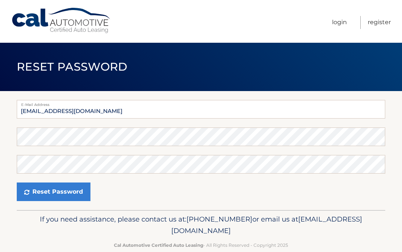 The height and width of the screenshot is (252, 402). Describe the element at coordinates (159, 245) in the screenshot. I see `strong: Cal Automotive Certified Auto Leasing` at that location.